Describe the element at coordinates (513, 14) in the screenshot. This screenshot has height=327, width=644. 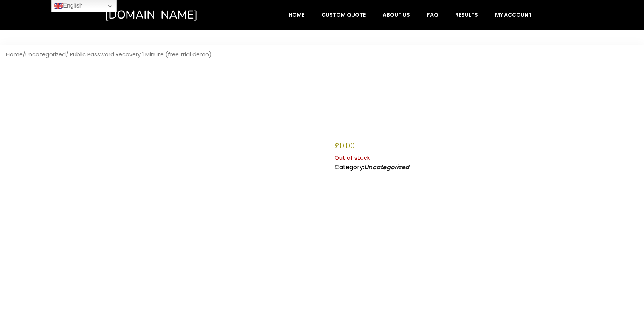
I see `span: My account` at that location.